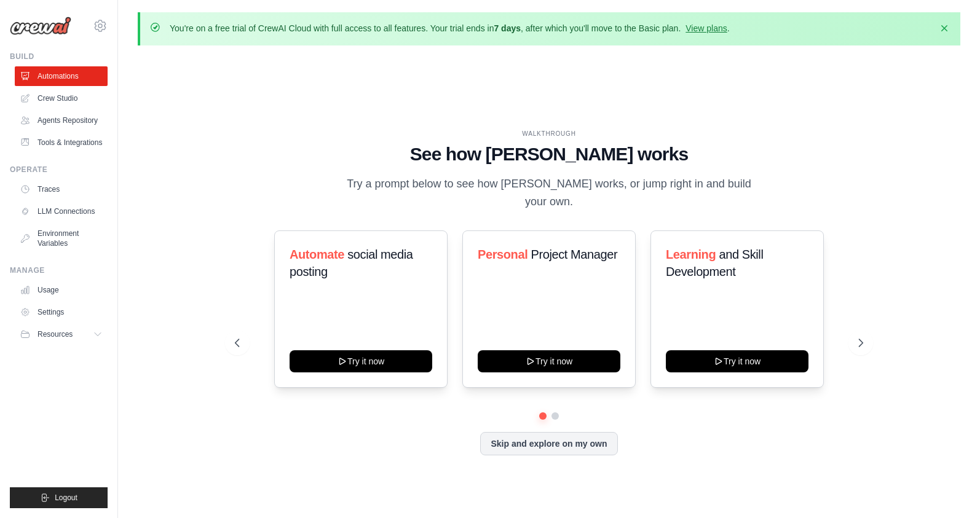  Describe the element at coordinates (41, 26) in the screenshot. I see `img: Logo` at that location.